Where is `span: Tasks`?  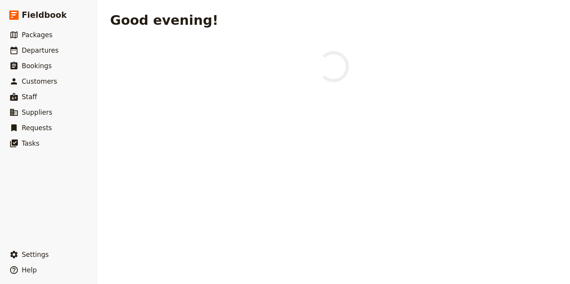 span: Tasks is located at coordinates (31, 143).